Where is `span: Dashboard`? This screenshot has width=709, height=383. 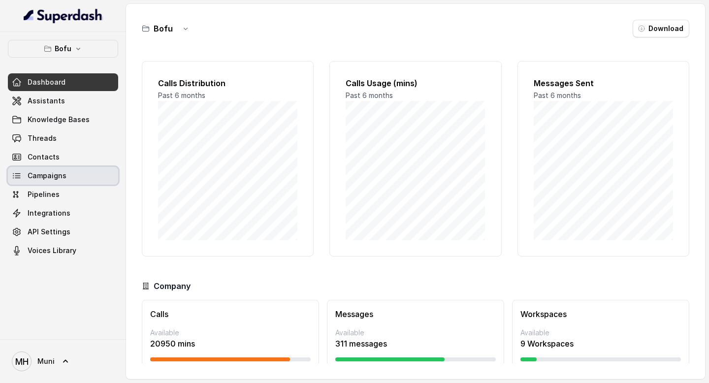
span: Dashboard is located at coordinates (46, 82).